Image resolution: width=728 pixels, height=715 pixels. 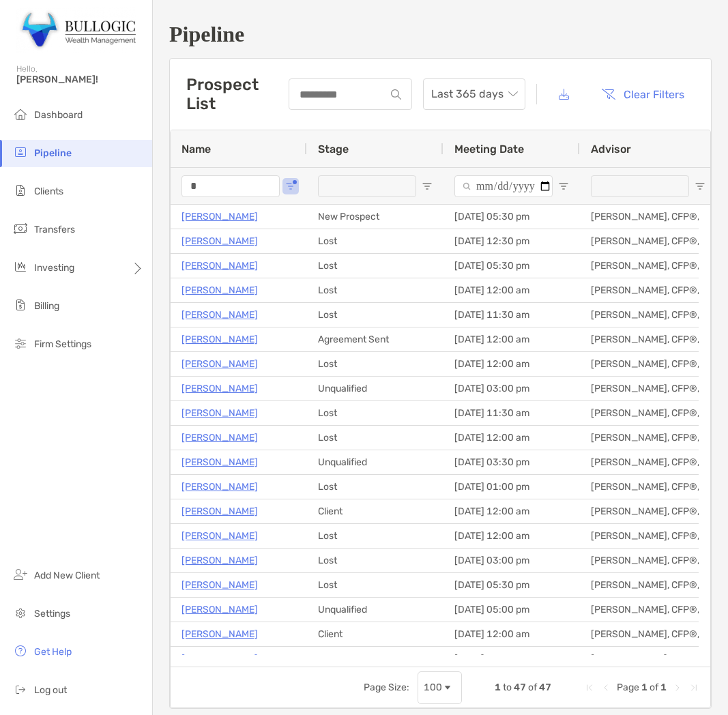 I want to click on span: Page, so click(x=627, y=687).